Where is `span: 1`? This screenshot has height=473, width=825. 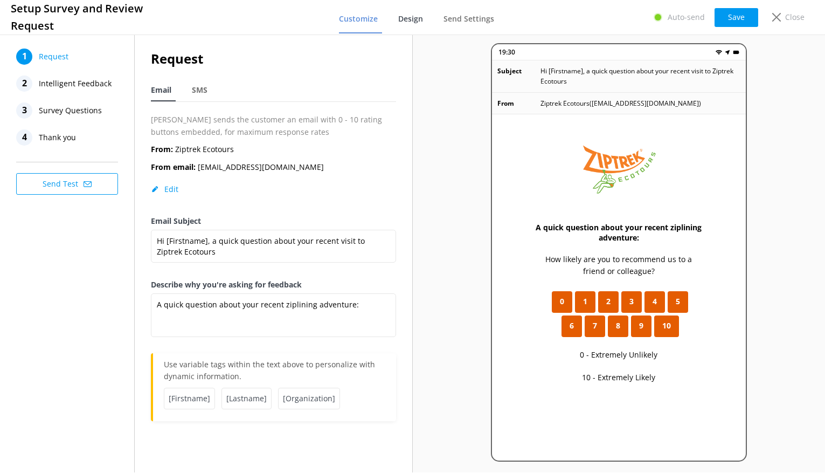 span: 1 is located at coordinates (585, 301).